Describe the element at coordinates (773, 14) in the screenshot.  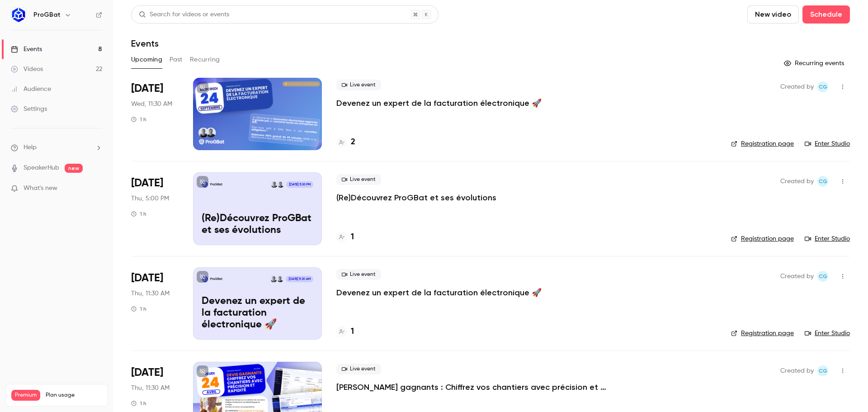
I see `button: New video` at that location.